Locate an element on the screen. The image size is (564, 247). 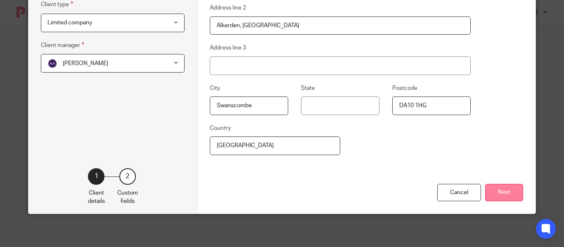
span: Limited company is located at coordinates (70, 23).